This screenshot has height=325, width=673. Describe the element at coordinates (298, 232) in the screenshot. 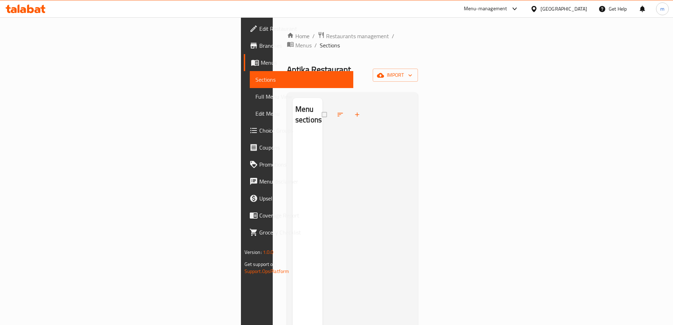

I see `a: Grocery Checklist` at that location.